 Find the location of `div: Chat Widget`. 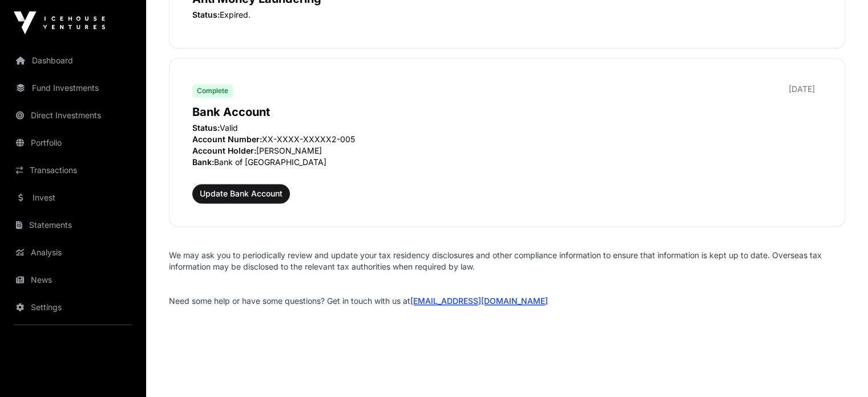

div: Chat Widget is located at coordinates (839, 370).